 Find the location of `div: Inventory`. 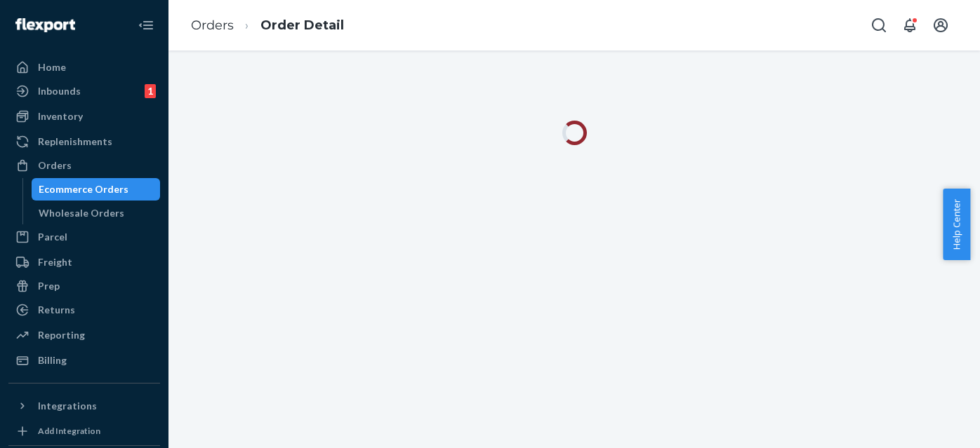

div: Inventory is located at coordinates (60, 117).